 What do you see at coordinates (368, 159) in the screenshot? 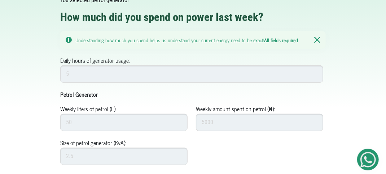
I see `img: Get Started On Earthbond Via Whatsapp` at bounding box center [368, 159].